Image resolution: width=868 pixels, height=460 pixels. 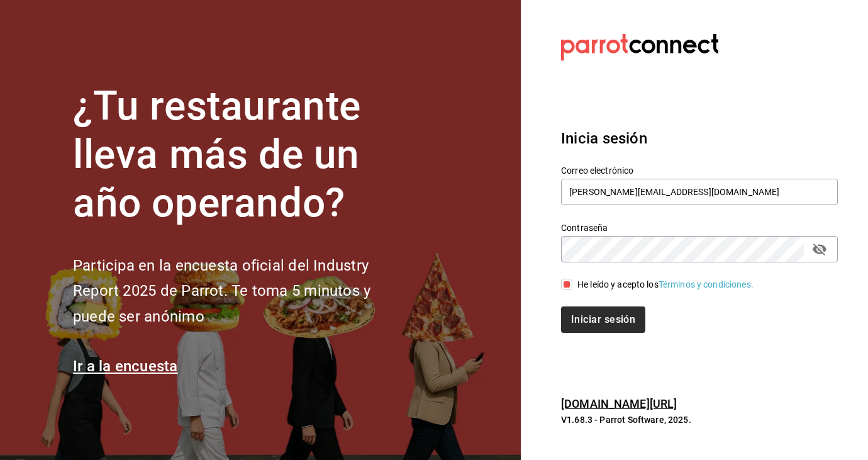 What do you see at coordinates (699, 139) in the screenshot?
I see `h3: Inicia sesión` at bounding box center [699, 139].